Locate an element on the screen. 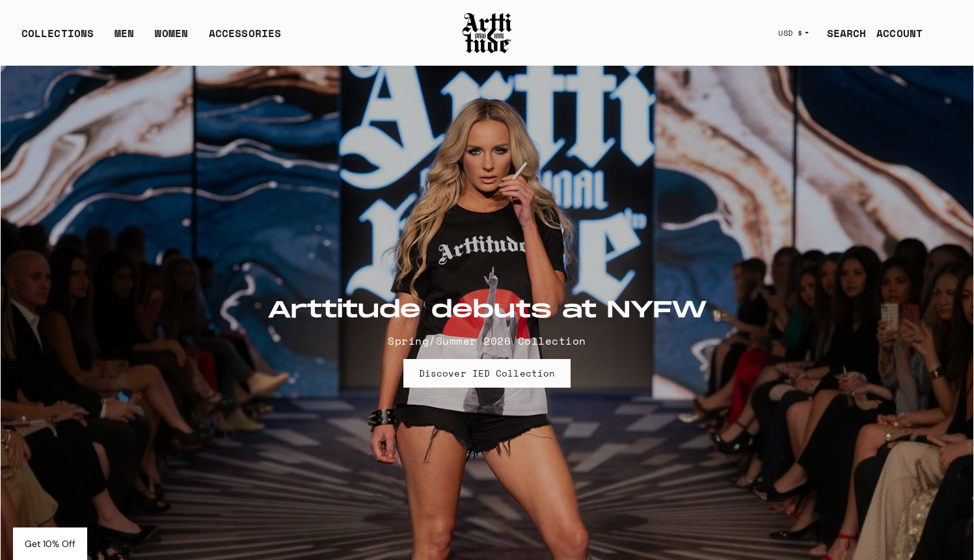  ul: Main navigation is located at coordinates (151, 38).